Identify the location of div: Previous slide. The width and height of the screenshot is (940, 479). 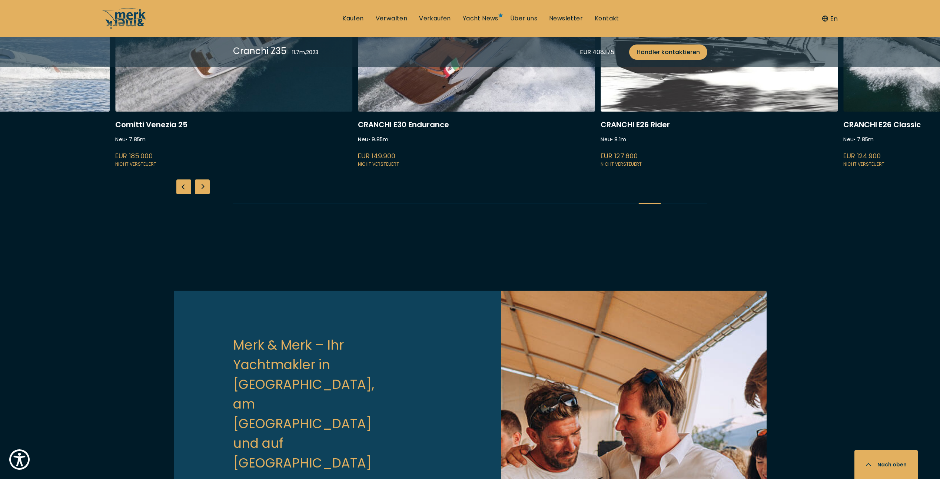
(184, 187).